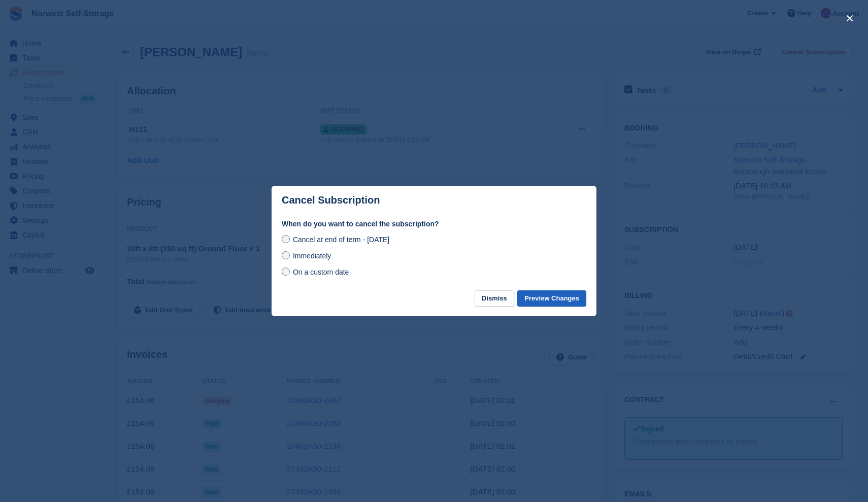 Image resolution: width=868 pixels, height=502 pixels. What do you see at coordinates (286, 272) in the screenshot?
I see `input: On a custom date` at bounding box center [286, 272].